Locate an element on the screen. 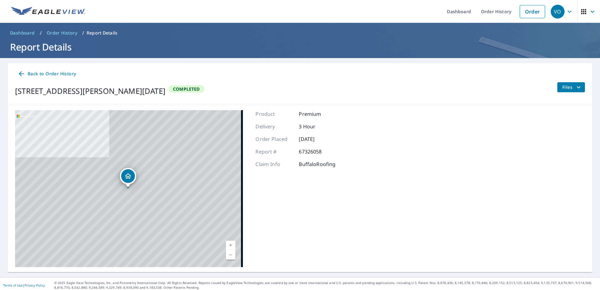 The width and height of the screenshot is (600, 290). p: Order Placed is located at coordinates (274, 139).